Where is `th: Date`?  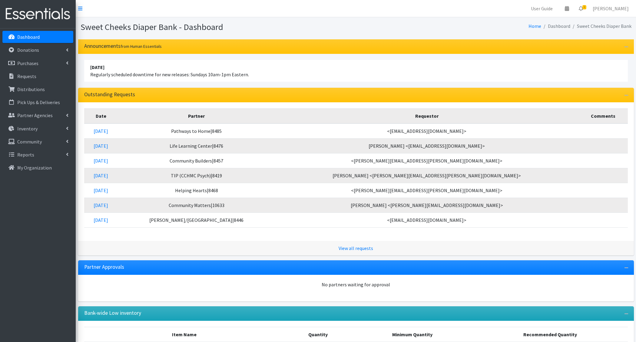 th: Date is located at coordinates (101, 116).